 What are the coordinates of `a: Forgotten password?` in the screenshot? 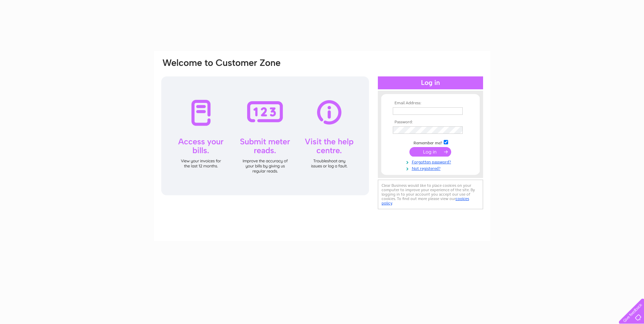 It's located at (431, 161).